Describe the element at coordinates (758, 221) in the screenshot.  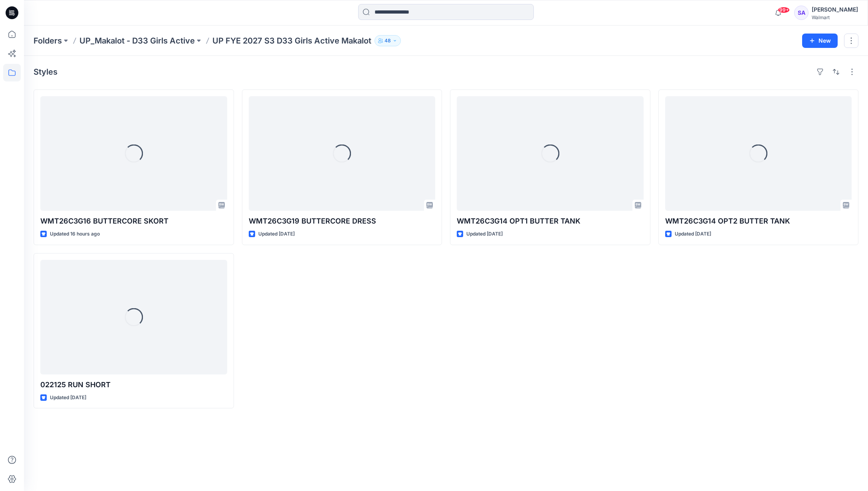
I see `p: WMT26C3G14 OPT2 BUTTER TANK` at that location.